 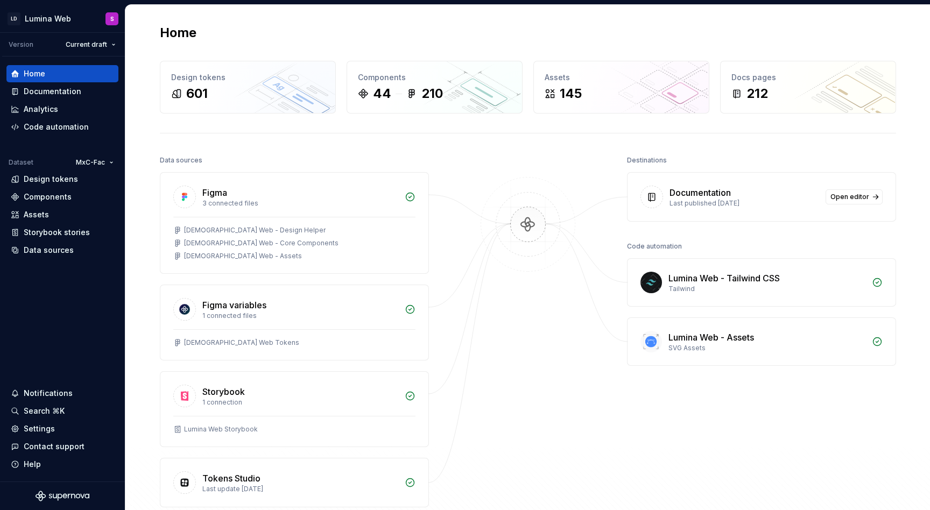 I want to click on div: Destinations, so click(x=647, y=160).